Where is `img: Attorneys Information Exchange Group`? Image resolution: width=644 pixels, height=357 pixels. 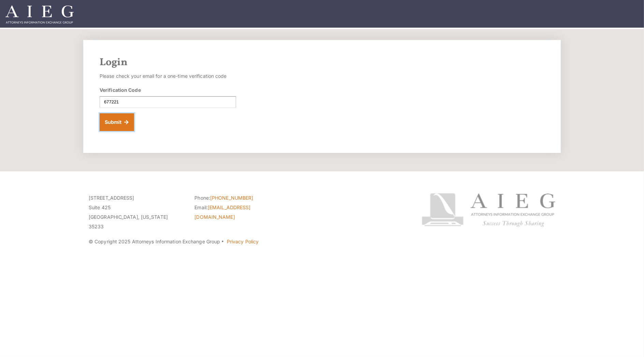
img: Attorneys Information Exchange Group is located at coordinates (40, 14).